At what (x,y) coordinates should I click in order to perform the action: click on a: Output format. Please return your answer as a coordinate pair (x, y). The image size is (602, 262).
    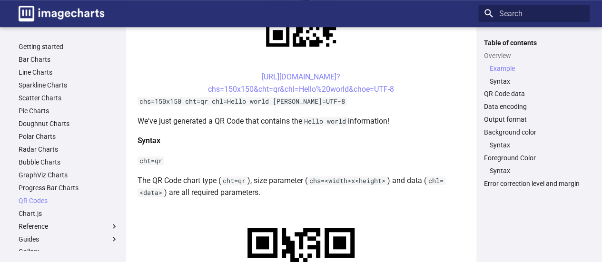
    Looking at the image, I should click on (534, 119).